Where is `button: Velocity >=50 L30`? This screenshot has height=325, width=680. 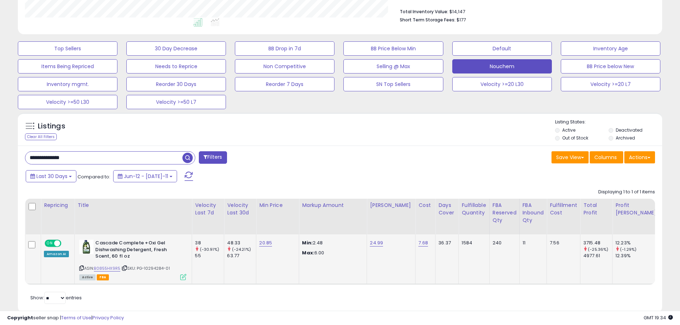 button: Velocity >=50 L30 is located at coordinates (67, 102).